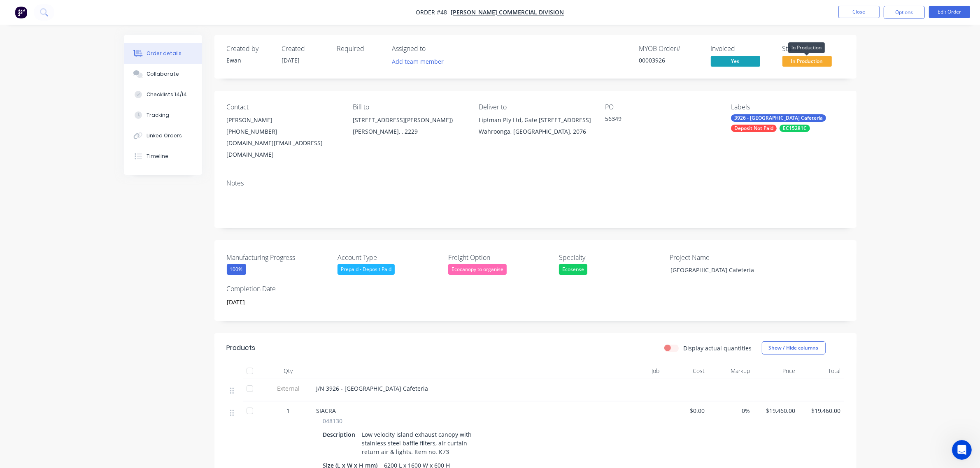 The height and width of the screenshot is (468, 980). I want to click on div: Required, so click(359, 49).